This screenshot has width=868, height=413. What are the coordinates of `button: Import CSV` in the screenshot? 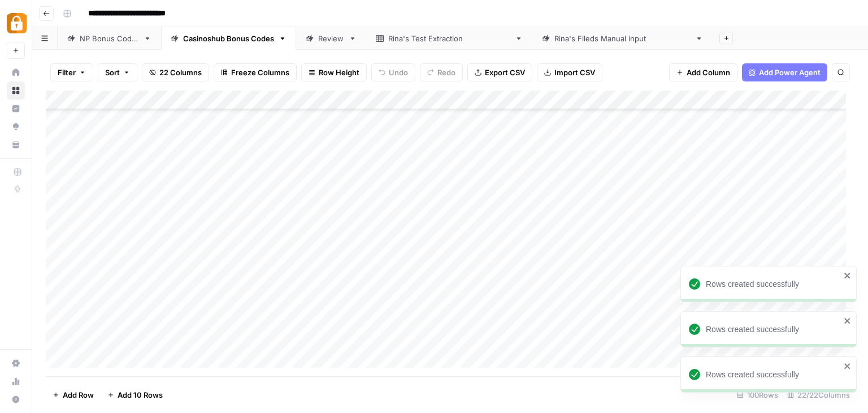 It's located at (570, 72).